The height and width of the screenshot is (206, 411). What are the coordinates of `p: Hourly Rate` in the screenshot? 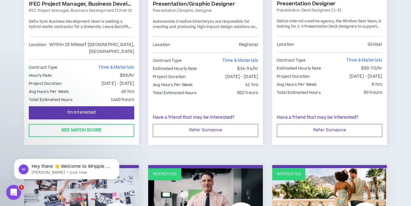 It's located at (40, 75).